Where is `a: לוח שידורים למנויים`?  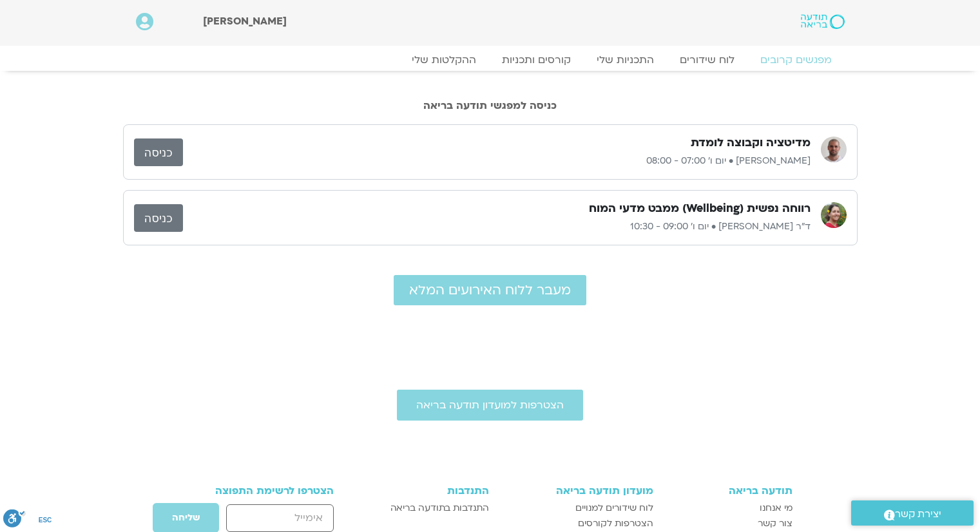 a: לוח שידורים למנויים is located at coordinates (578, 508).